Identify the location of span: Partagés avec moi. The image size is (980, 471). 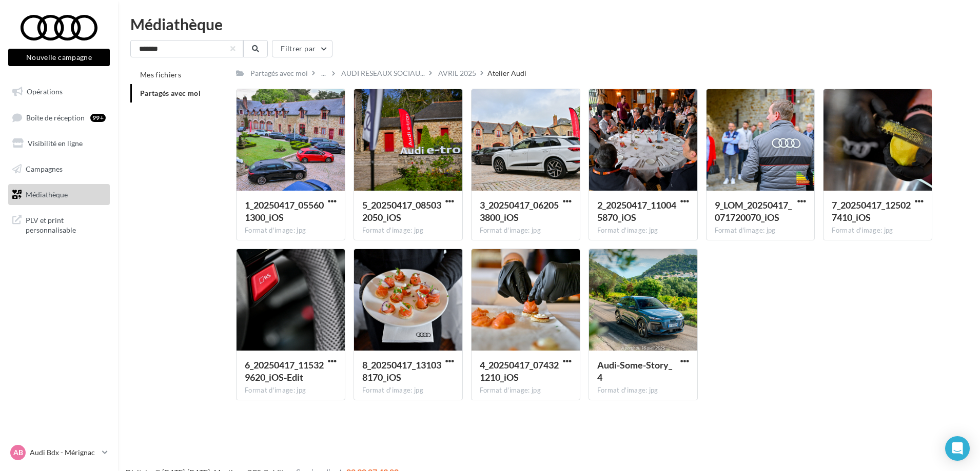
(170, 93).